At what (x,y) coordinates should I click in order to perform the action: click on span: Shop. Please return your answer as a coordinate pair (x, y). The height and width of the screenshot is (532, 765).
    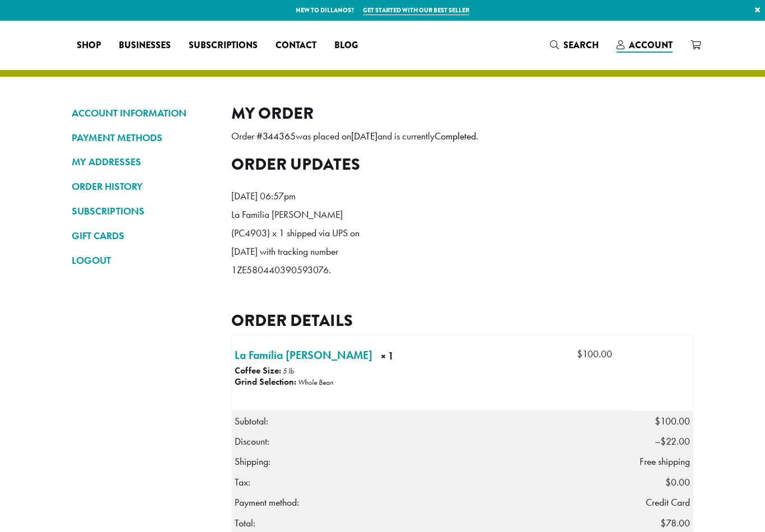
    Looking at the image, I should click on (89, 45).